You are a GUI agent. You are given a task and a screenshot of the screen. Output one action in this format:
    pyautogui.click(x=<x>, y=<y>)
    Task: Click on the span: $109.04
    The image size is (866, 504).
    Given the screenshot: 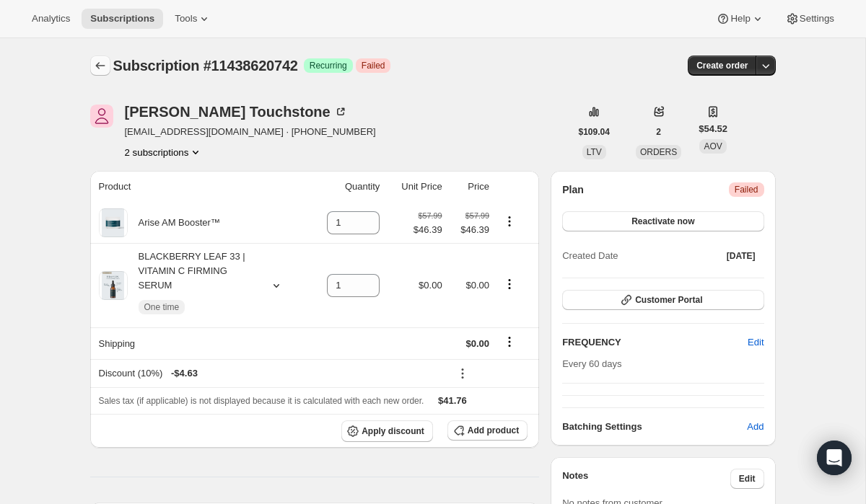 What is the action you would take?
    pyautogui.click(x=594, y=132)
    